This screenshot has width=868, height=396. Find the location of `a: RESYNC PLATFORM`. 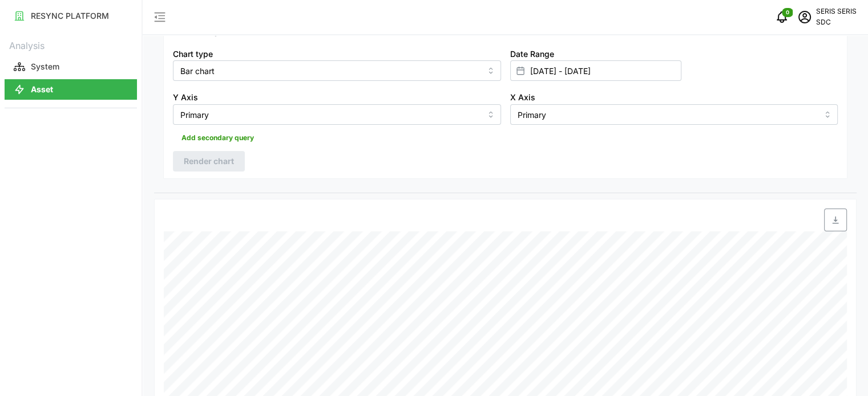

a: RESYNC PLATFORM is located at coordinates (71, 16).